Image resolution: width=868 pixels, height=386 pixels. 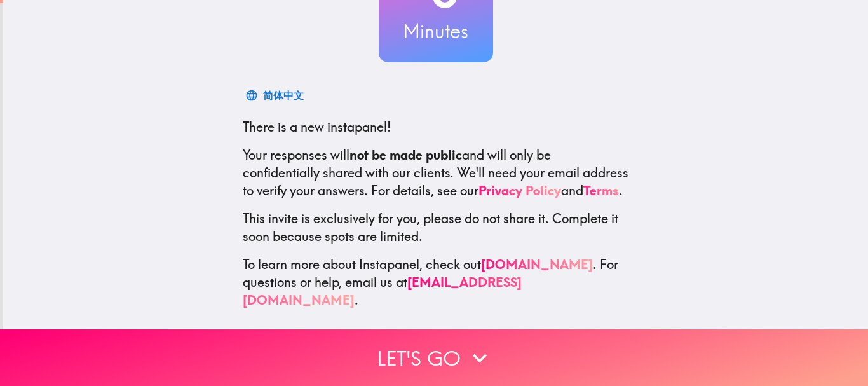 What do you see at coordinates (436, 228) in the screenshot?
I see `p: This invite is exclusively for you, please do not share it. Complete it soon because spots are li...` at bounding box center [436, 228].